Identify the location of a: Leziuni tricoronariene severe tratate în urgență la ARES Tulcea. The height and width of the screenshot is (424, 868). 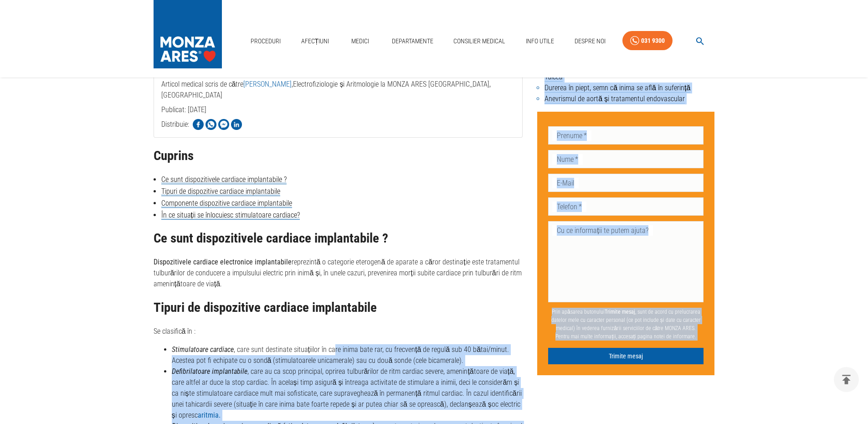
(624, 71).